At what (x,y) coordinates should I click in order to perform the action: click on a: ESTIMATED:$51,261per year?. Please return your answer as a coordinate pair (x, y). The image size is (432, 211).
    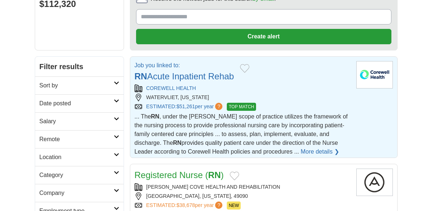
    Looking at the image, I should click on (185, 107).